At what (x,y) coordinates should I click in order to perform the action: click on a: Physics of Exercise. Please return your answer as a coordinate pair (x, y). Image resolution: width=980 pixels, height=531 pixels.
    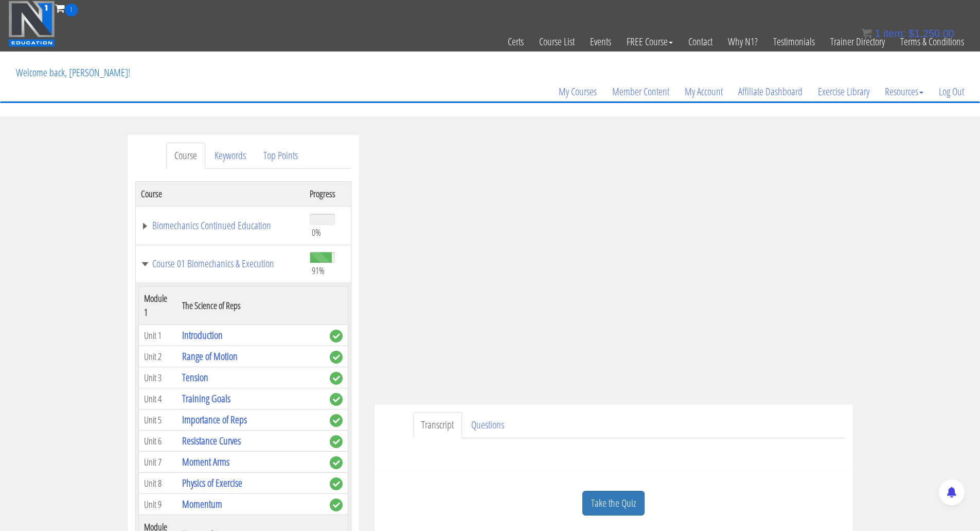
    Looking at the image, I should click on (212, 483).